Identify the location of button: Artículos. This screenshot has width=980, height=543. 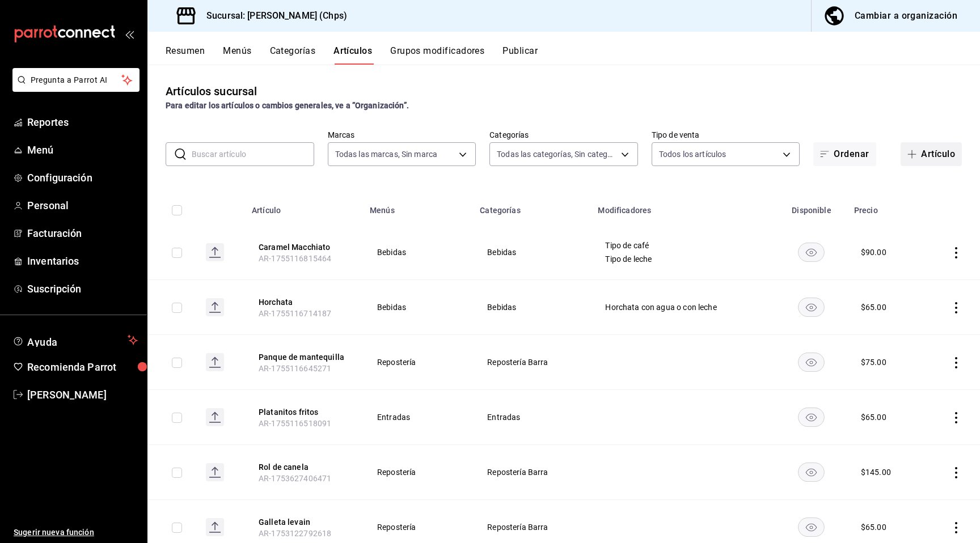
(353, 55).